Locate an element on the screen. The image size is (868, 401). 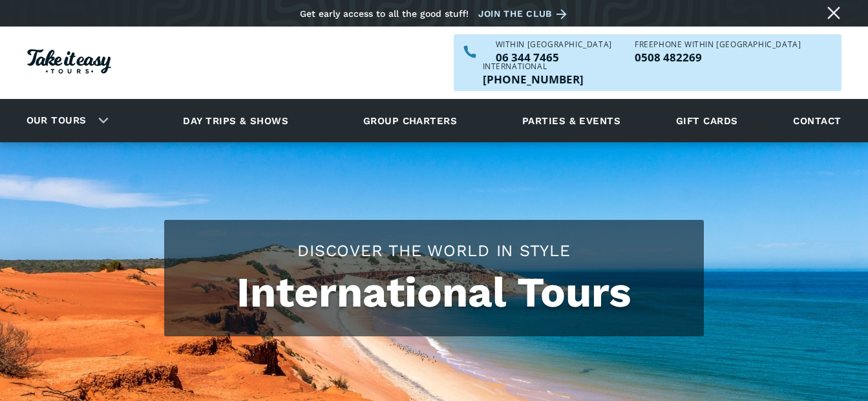
h2: Discover the world in style is located at coordinates (434, 250).